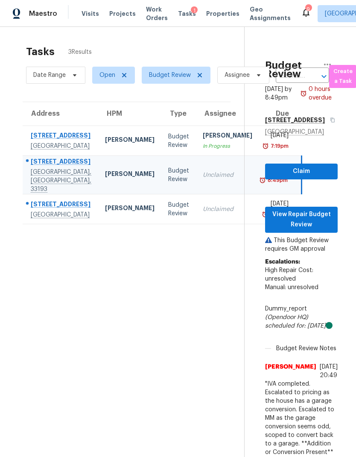  What do you see at coordinates (301, 219) in the screenshot?
I see `span: View Repair Budget Review` at bounding box center [301, 219].